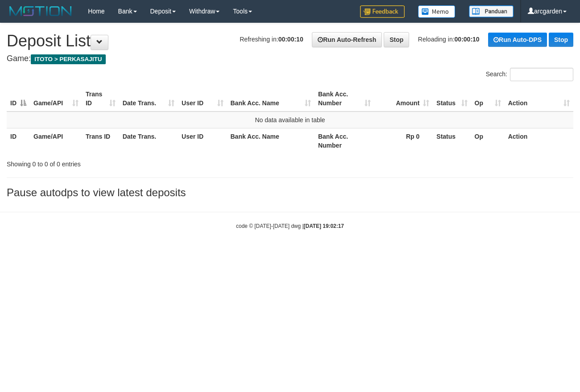 This screenshot has height=392, width=580. Describe the element at coordinates (290, 120) in the screenshot. I see `td: No data available in table` at that location.